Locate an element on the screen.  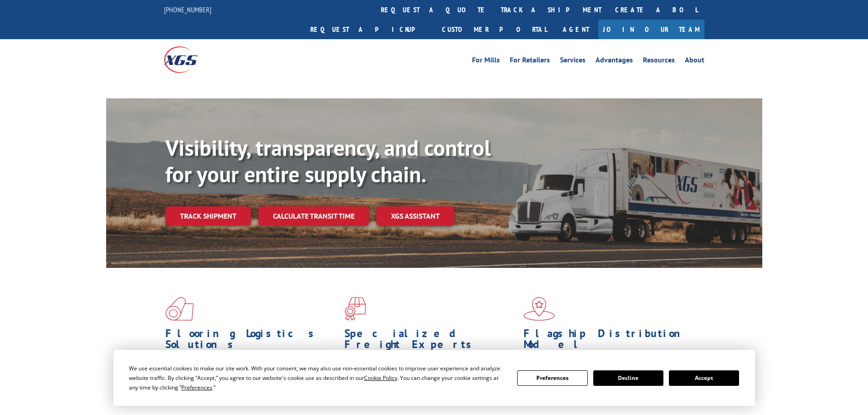
a: Agent is located at coordinates (576, 29).